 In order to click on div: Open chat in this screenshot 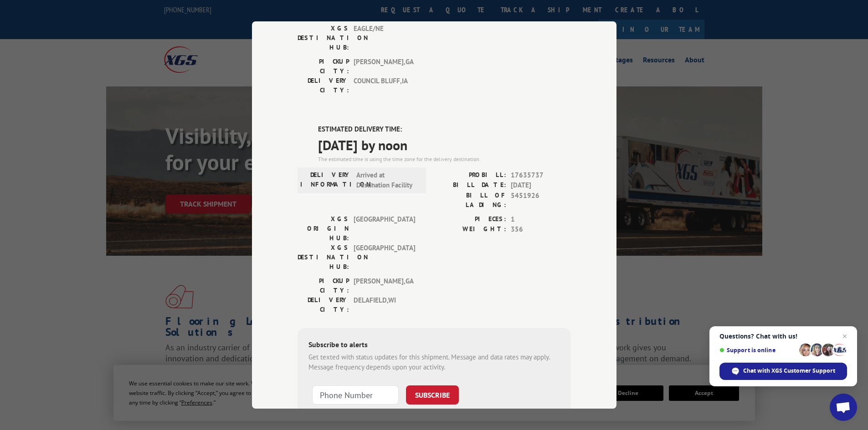, I will do `click(844, 408)`.